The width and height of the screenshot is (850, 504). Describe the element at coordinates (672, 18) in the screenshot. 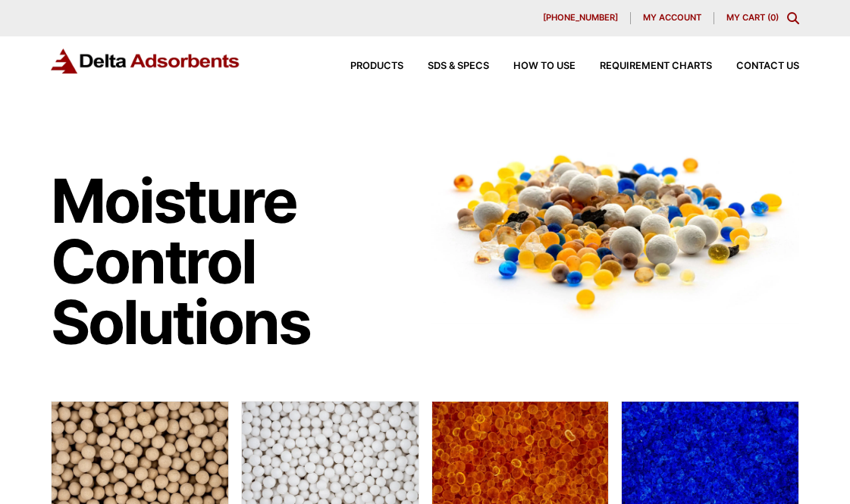

I see `span: My account` at that location.